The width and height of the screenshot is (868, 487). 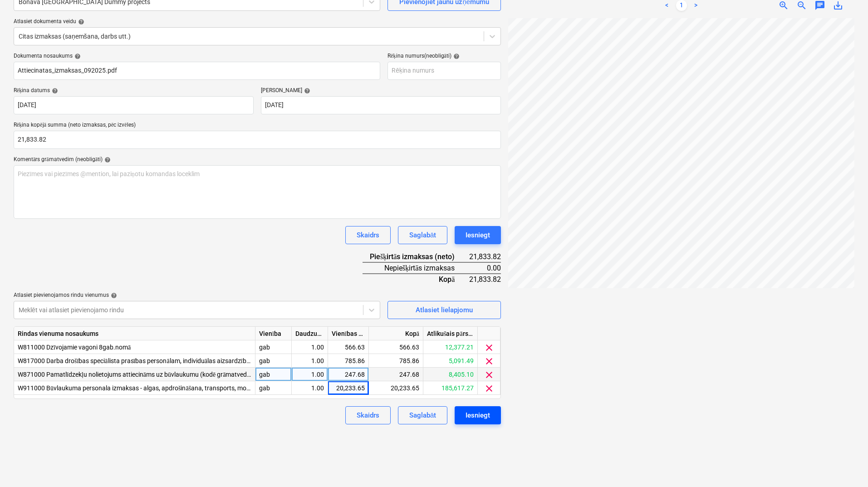 What do you see at coordinates (134, 105) in the screenshot?
I see `input: Rēķina datums nav norādīts` at bounding box center [134, 105].